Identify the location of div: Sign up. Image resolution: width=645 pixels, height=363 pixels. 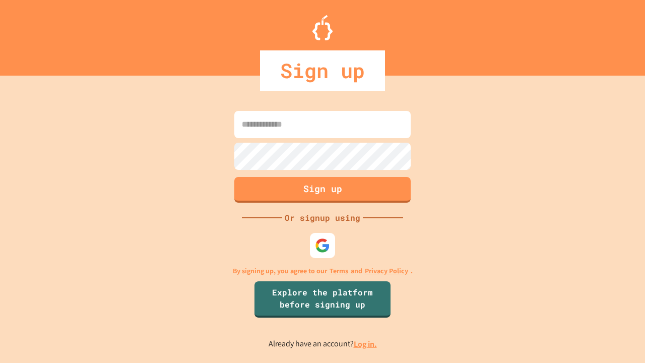
(322, 71).